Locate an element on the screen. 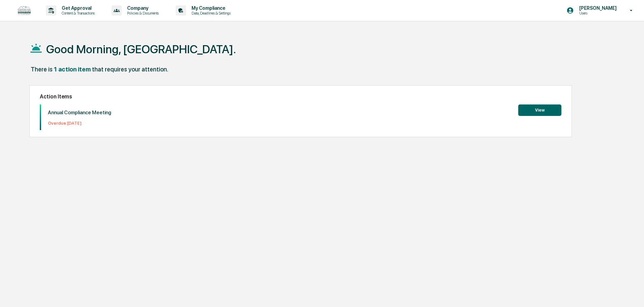 The height and width of the screenshot is (307, 644). p: My Compliance is located at coordinates (210, 8).